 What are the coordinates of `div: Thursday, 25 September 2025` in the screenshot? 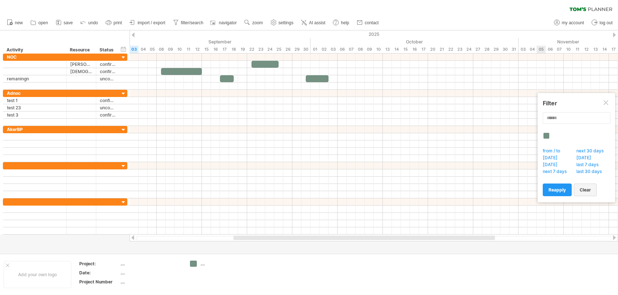 It's located at (278, 49).